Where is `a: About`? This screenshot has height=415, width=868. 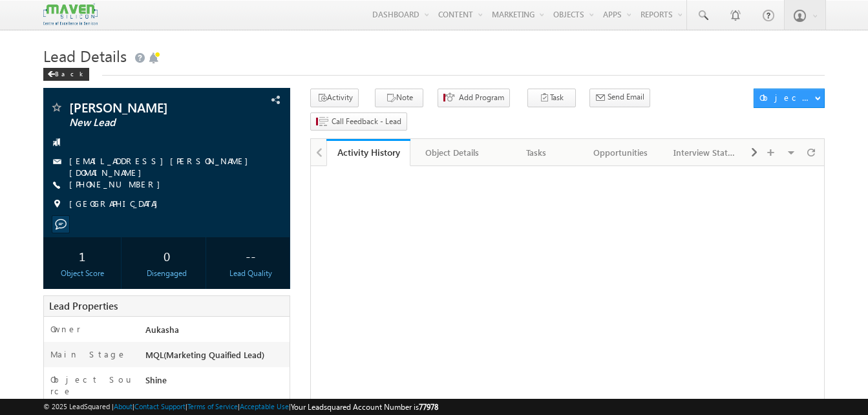 a: About is located at coordinates (123, 406).